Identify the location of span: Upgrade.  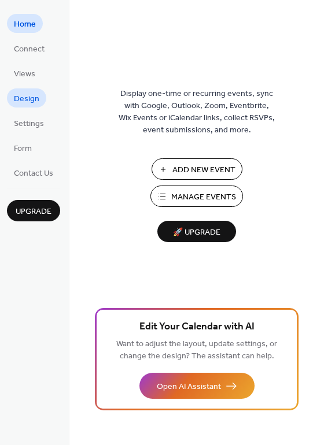
(34, 211).